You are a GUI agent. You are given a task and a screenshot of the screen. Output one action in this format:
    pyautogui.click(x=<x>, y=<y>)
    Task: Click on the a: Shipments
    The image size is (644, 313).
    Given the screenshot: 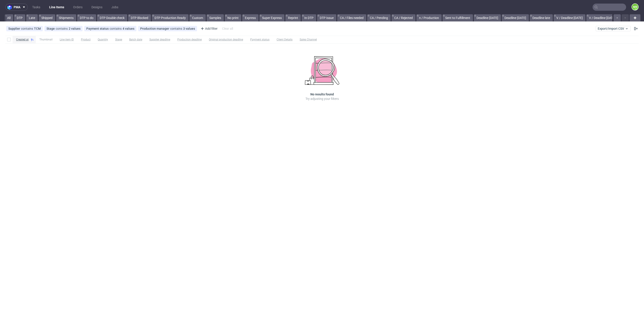 What is the action you would take?
    pyautogui.click(x=66, y=18)
    